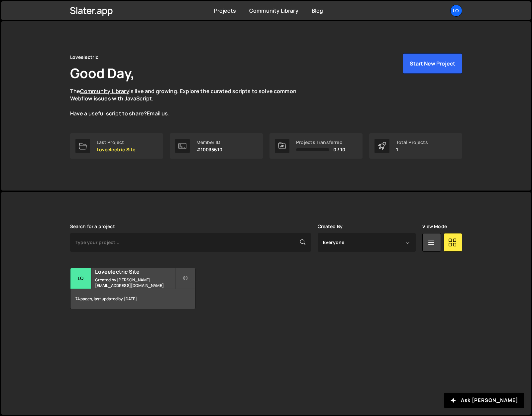 This screenshot has height=416, width=532. What do you see at coordinates (412, 143) in the screenshot?
I see `div: Total Projects` at bounding box center [412, 143].